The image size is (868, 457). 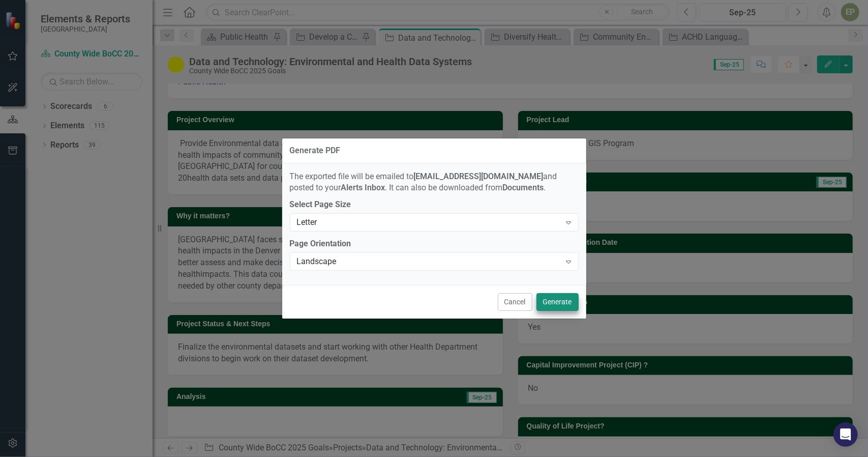 I want to click on label: Page Orientation, so click(x=434, y=243).